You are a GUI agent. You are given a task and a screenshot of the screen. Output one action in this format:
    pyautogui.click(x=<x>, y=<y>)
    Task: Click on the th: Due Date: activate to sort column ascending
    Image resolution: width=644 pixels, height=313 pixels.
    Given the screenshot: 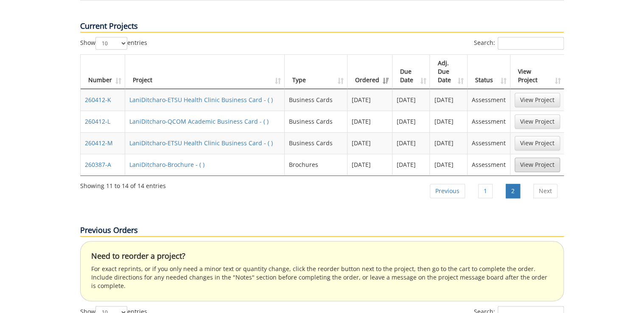 What is the action you would take?
    pyautogui.click(x=411, y=72)
    